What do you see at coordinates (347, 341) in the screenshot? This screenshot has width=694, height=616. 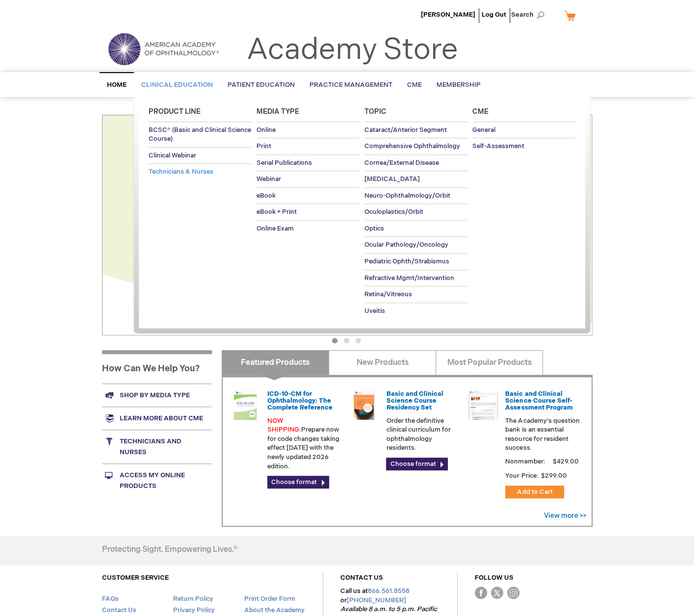 I see `button: 2 of 3` at bounding box center [347, 341].